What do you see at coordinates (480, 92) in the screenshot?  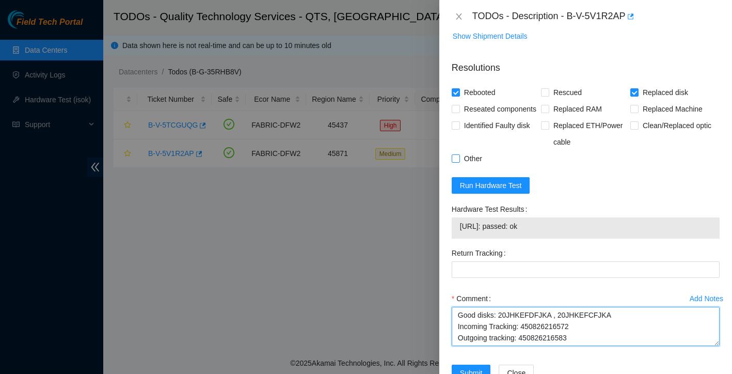 I see `span: Rebooted` at bounding box center [480, 92].